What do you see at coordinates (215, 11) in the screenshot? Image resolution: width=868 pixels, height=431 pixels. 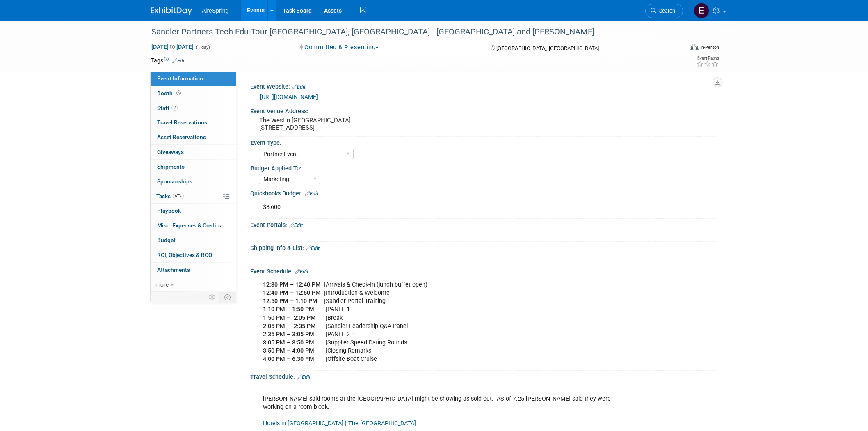 I see `span: AireSpring` at bounding box center [215, 11].